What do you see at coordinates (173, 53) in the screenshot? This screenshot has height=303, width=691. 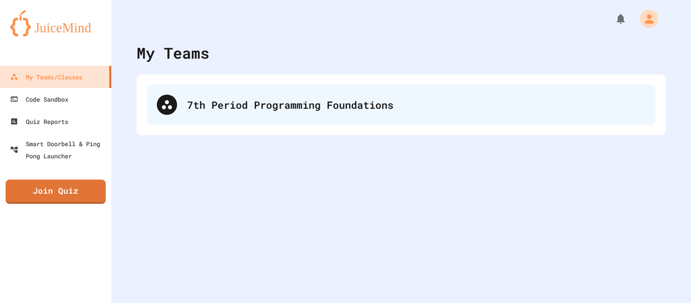 I see `div: My Teams` at bounding box center [173, 53].